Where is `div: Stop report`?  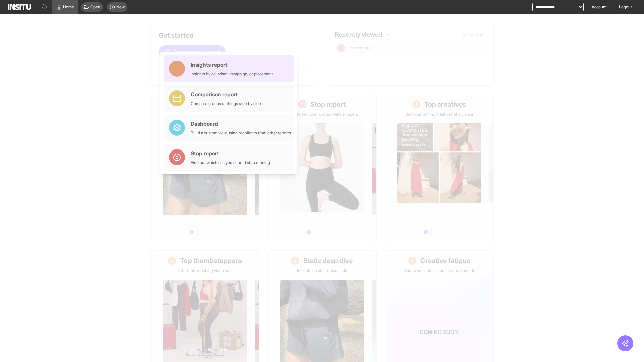
div: Stop report is located at coordinates (230, 153).